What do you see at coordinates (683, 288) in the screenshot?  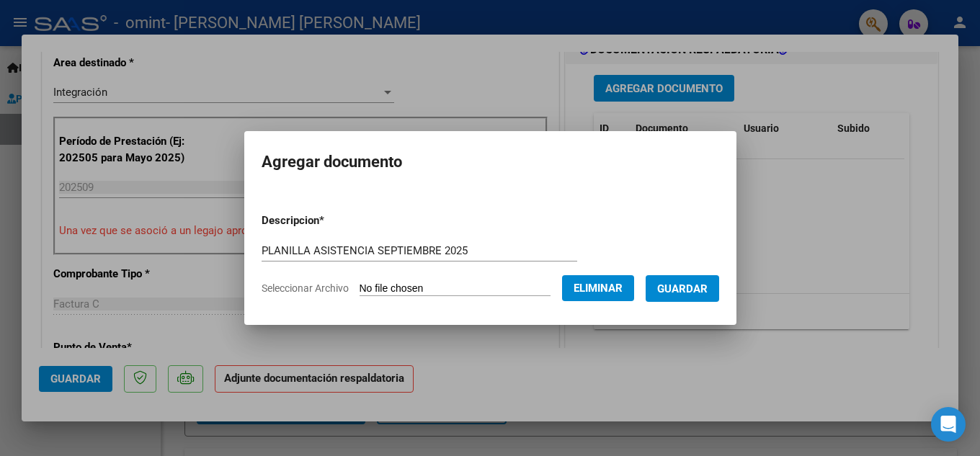 I see `button: Guardar` at bounding box center [683, 288].